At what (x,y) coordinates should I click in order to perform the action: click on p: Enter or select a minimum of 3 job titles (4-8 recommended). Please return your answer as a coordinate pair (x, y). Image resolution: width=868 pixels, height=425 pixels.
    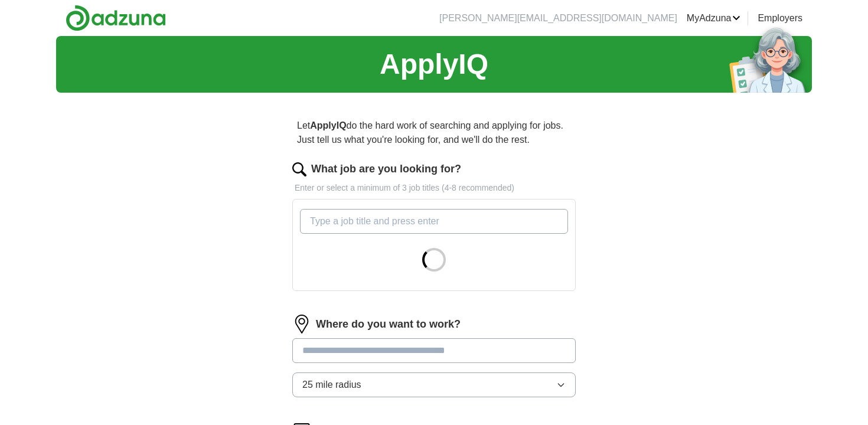
    Looking at the image, I should click on (434, 187).